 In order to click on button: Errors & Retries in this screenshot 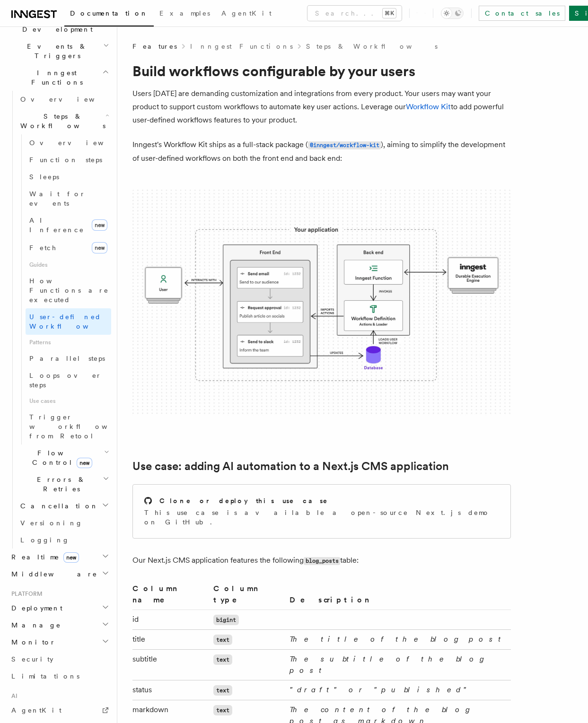, I will do `click(64, 485)`.